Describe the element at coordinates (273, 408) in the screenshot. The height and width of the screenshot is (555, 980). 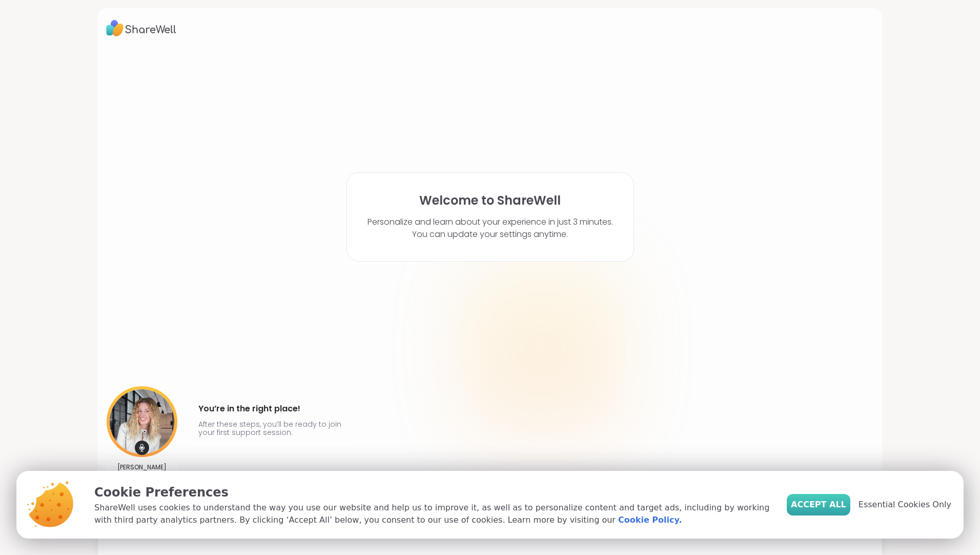
I see `h4: You’re in the right place!` at that location.